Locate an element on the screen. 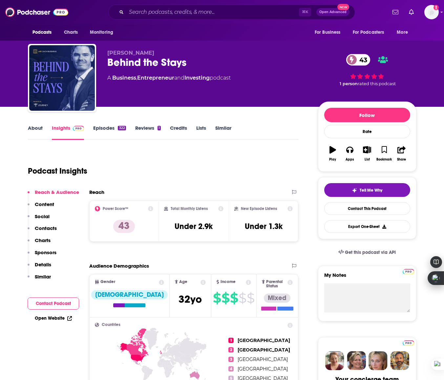 This screenshot has width=444, height=380. svg: Add a profile image is located at coordinates (436, 8).